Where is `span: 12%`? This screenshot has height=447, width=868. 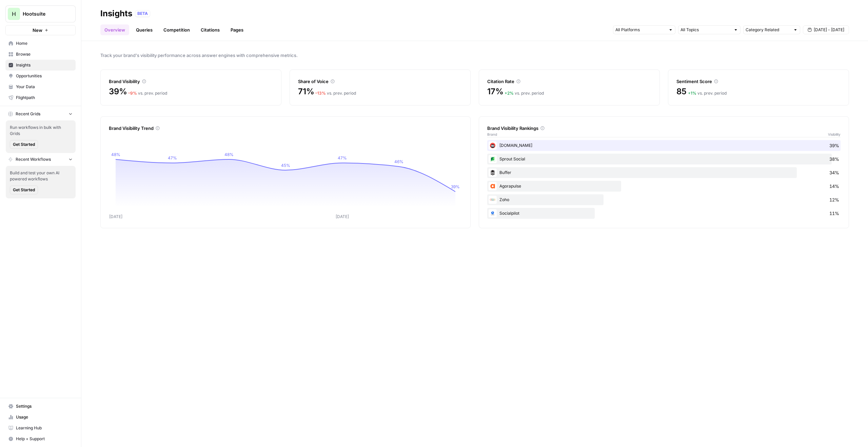 span: 12% is located at coordinates (834, 200).